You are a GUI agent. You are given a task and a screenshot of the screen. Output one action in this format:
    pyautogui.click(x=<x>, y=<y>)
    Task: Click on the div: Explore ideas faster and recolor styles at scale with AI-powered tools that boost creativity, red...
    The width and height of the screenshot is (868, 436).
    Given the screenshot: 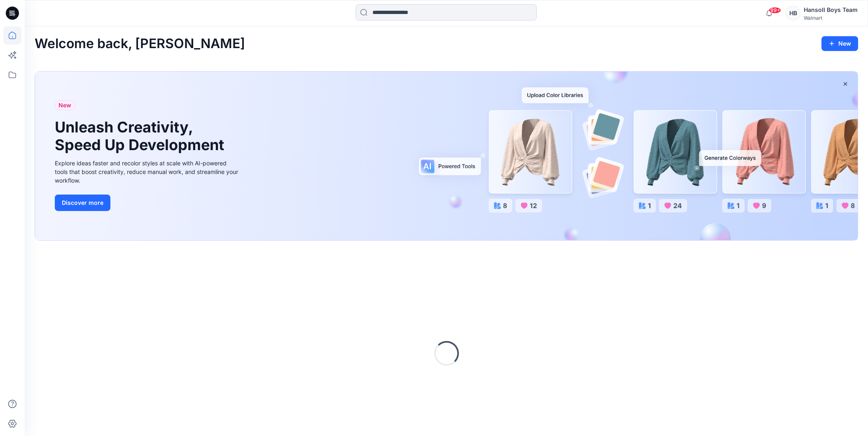 What is the action you would take?
    pyautogui.click(x=147, y=171)
    